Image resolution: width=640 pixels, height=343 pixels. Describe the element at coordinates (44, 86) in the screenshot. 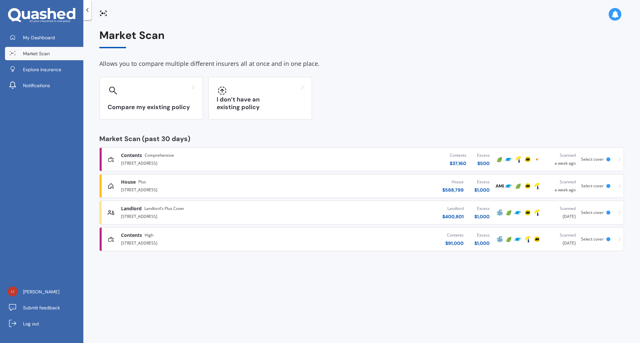

I see `a: Notifications` at that location.